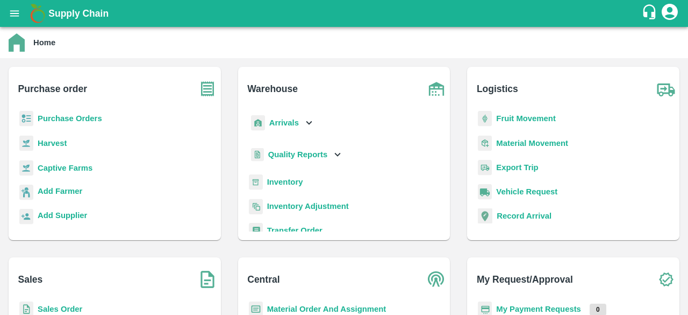 Image resolution: width=688 pixels, height=315 pixels. Describe the element at coordinates (52, 143) in the screenshot. I see `a: Harvest` at that location.